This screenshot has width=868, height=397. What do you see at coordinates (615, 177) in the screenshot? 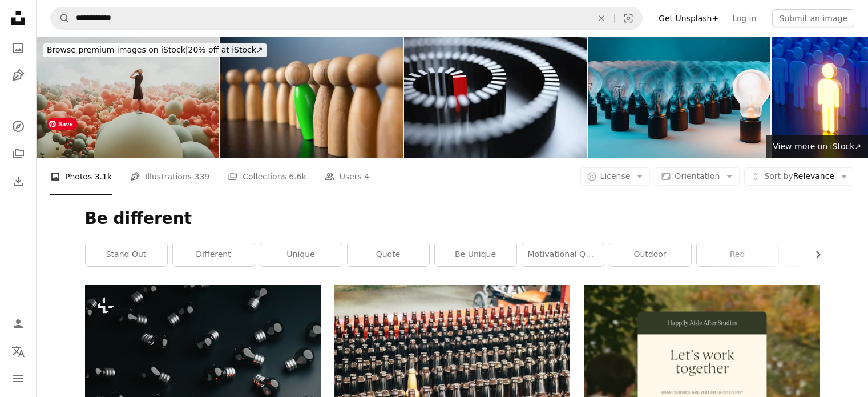
I see `button: License` at bounding box center [615, 177].